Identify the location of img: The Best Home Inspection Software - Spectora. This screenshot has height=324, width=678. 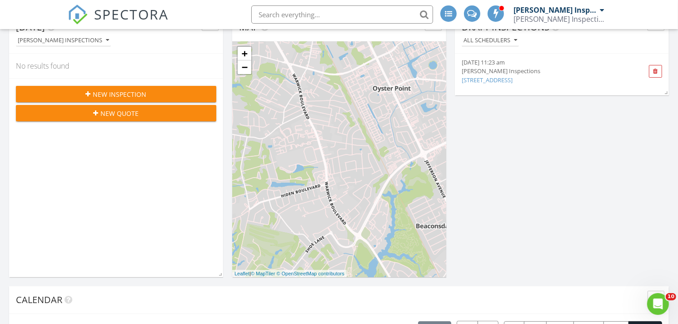
(78, 15).